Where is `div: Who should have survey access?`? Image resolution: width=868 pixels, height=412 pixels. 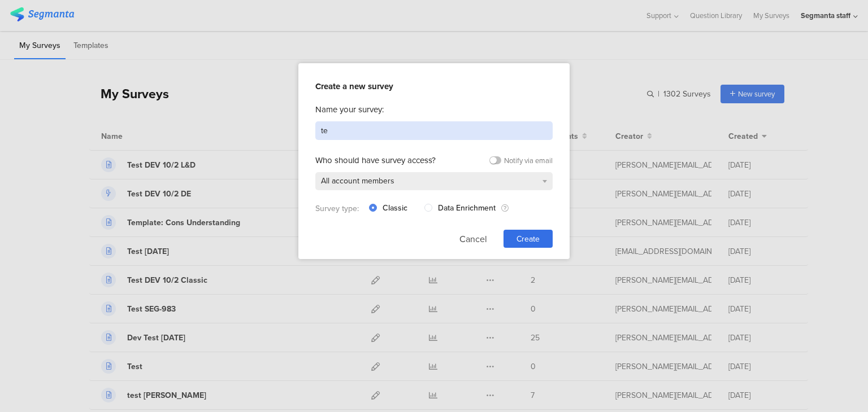
div: Who should have survey access? is located at coordinates (375, 160).